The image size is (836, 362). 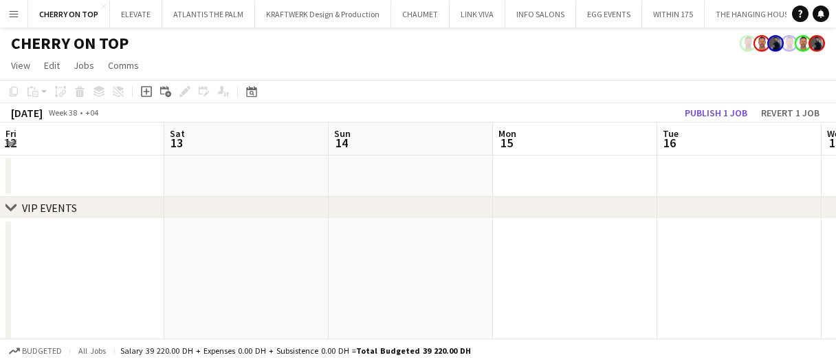 What do you see at coordinates (323, 14) in the screenshot?
I see `button: KRAFTWERK Design & Production` at bounding box center [323, 14].